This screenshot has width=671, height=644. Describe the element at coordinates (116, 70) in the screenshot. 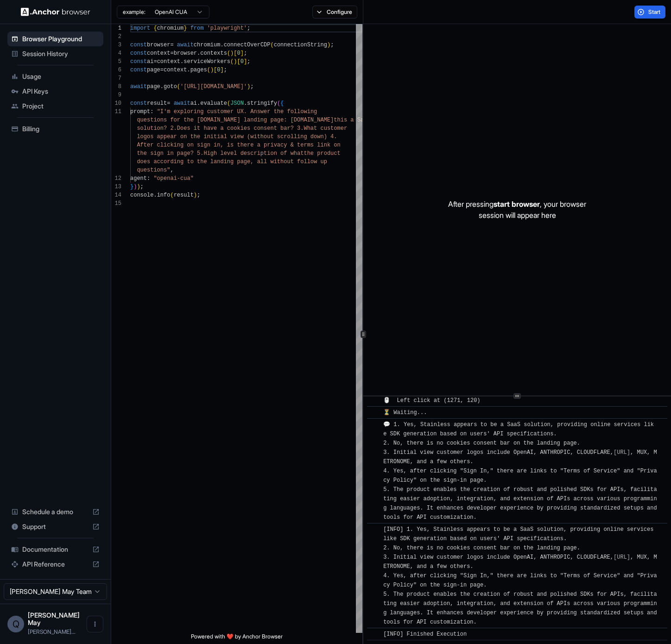

I see `div: 6` at that location.